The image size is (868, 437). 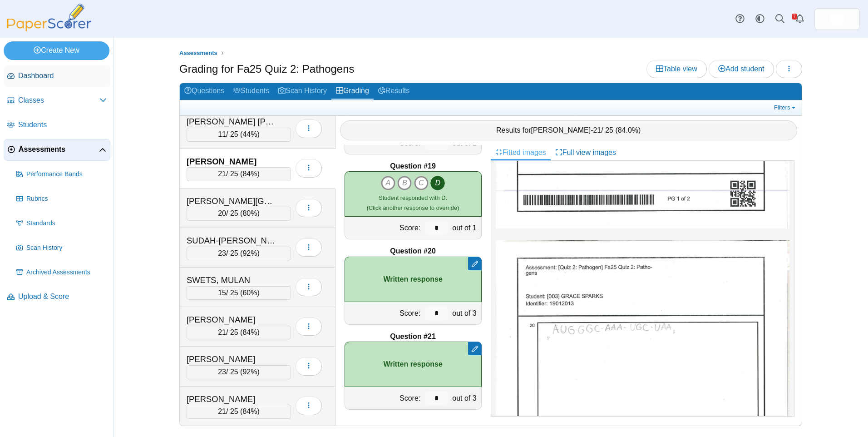 I want to click on i: B, so click(x=405, y=183).